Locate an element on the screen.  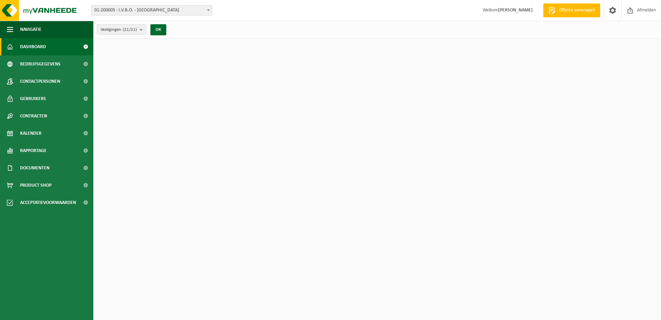
button: Vestigingen(21/21) is located at coordinates (121, 29).